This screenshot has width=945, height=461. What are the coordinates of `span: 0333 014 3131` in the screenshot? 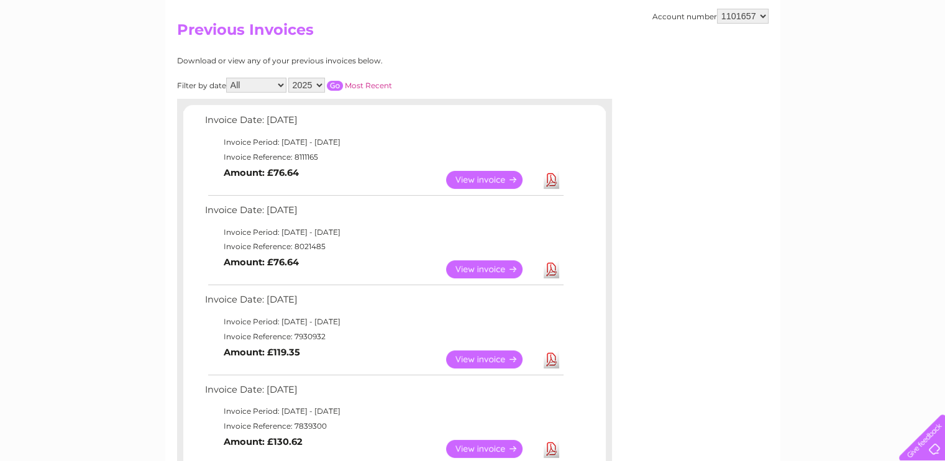 It's located at (753, 14).